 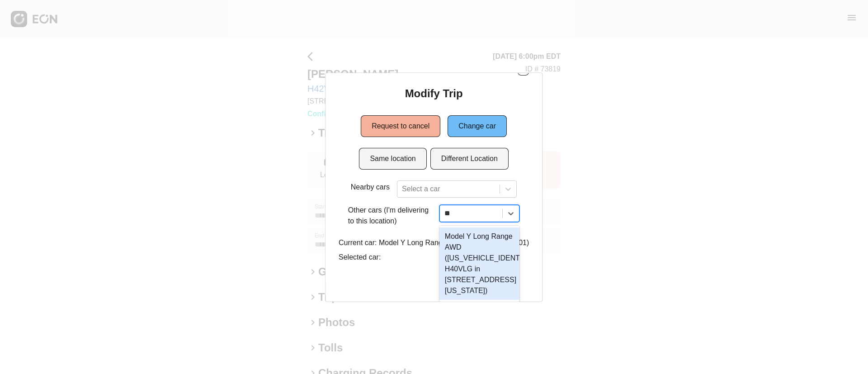 What do you see at coordinates (434, 242) in the screenshot?
I see `p: Current car: Model Y Long Range AWD (H42VLG in 11101)` at bounding box center [434, 242].